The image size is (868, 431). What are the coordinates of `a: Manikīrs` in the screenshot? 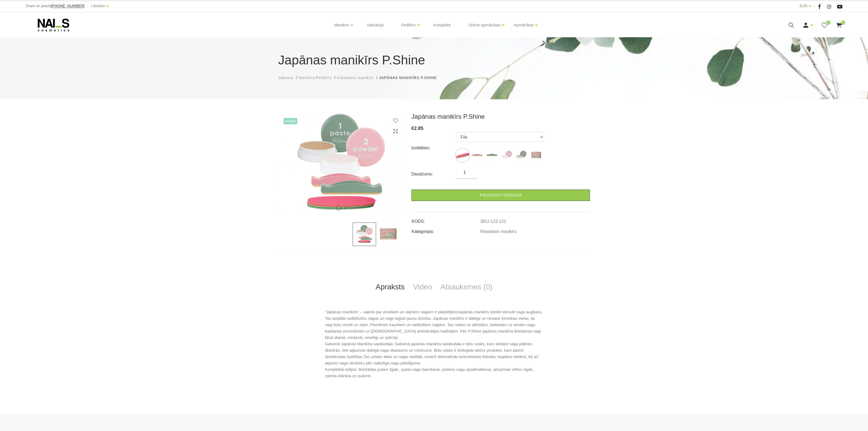 It's located at (342, 25).